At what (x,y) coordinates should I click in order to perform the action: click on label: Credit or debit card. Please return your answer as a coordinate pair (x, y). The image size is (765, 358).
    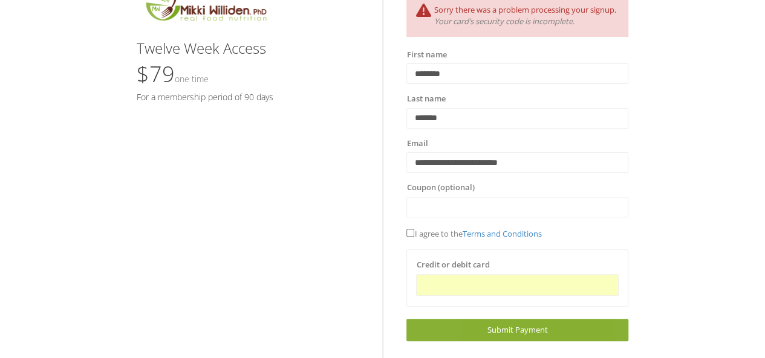
    Looking at the image, I should click on (452, 265).